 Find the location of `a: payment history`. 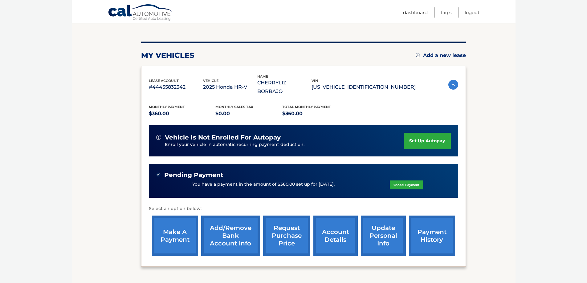

a: payment history is located at coordinates (432, 236).